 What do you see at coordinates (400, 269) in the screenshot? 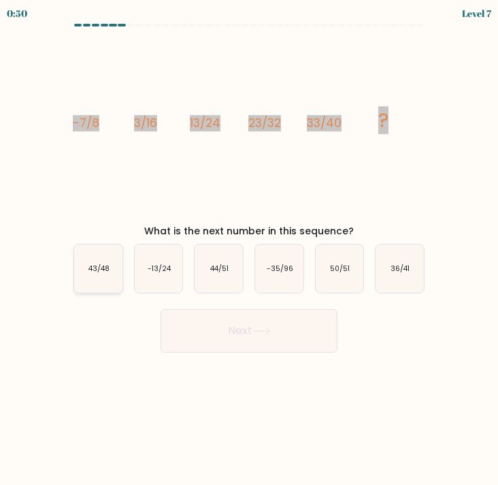
I see `text: 36/41` at bounding box center [400, 269].